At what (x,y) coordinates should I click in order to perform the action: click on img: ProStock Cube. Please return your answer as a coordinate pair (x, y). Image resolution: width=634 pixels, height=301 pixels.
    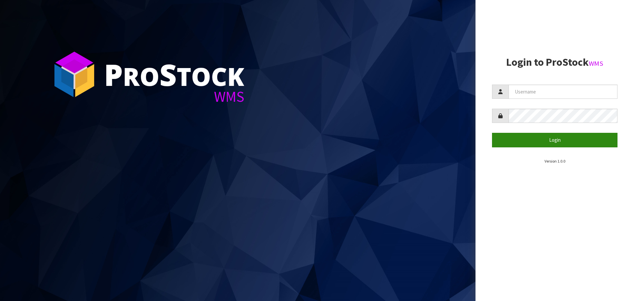
    Looking at the image, I should click on (74, 74).